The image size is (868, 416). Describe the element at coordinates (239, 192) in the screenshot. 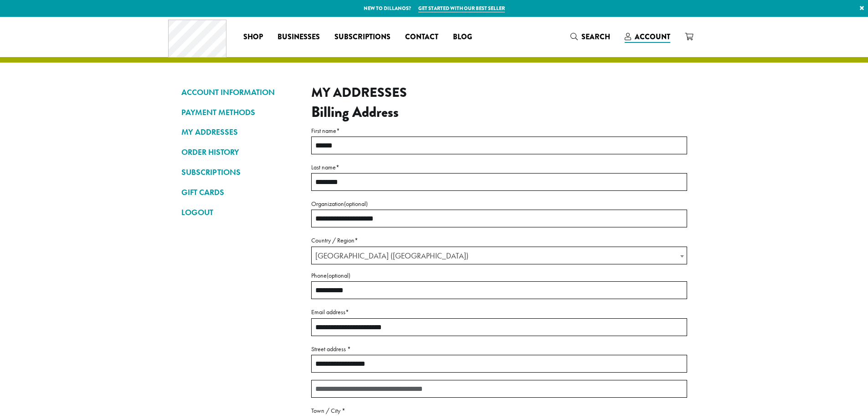

I see `a: GIFT CARDS` at that location.